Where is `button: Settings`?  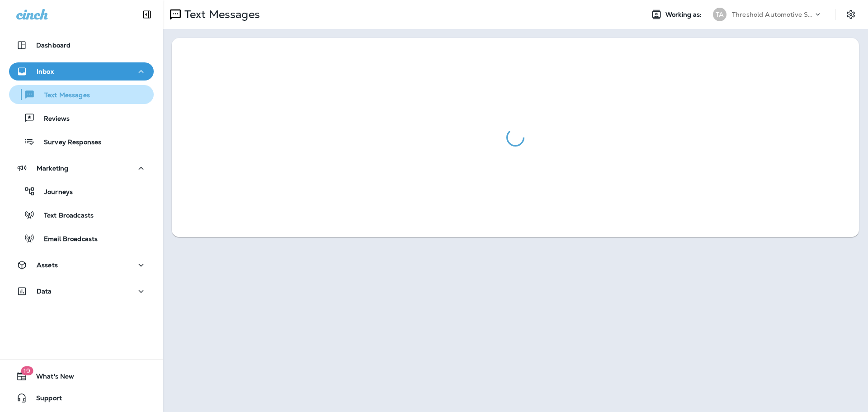 button: Settings is located at coordinates (851, 15).